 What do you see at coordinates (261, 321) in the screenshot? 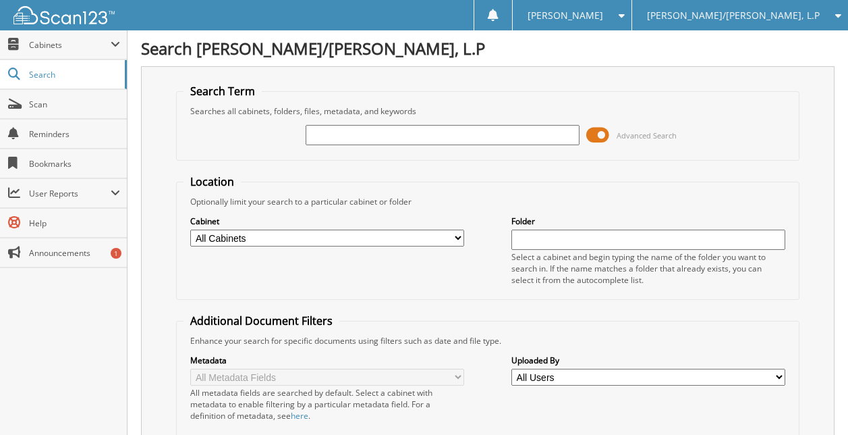
I see `legend: Additional Document Filters` at bounding box center [261, 321].